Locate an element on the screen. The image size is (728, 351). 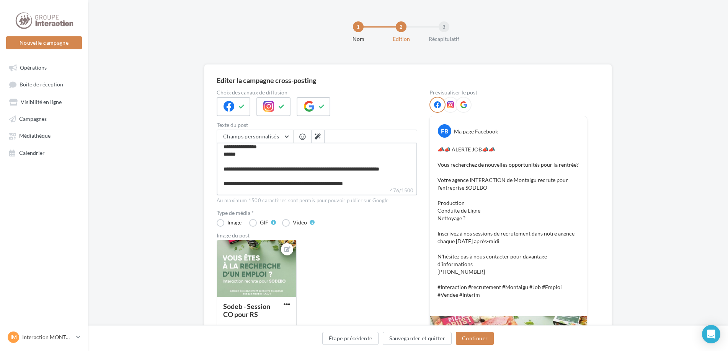
div: Nom is located at coordinates (358, 39).